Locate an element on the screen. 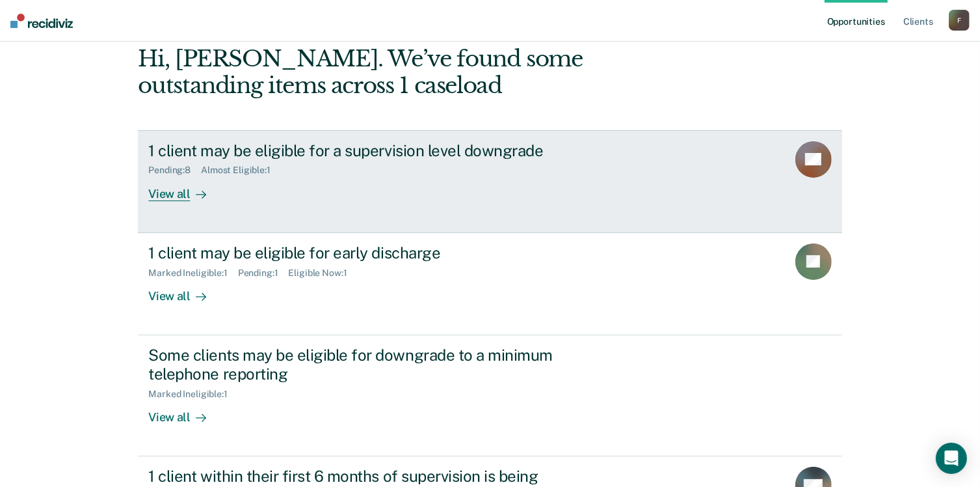 This screenshot has width=980, height=487. a: 1 client may be eligible for a supervision level downgradePending:8Almost Eligible:1View all is located at coordinates (490, 182).